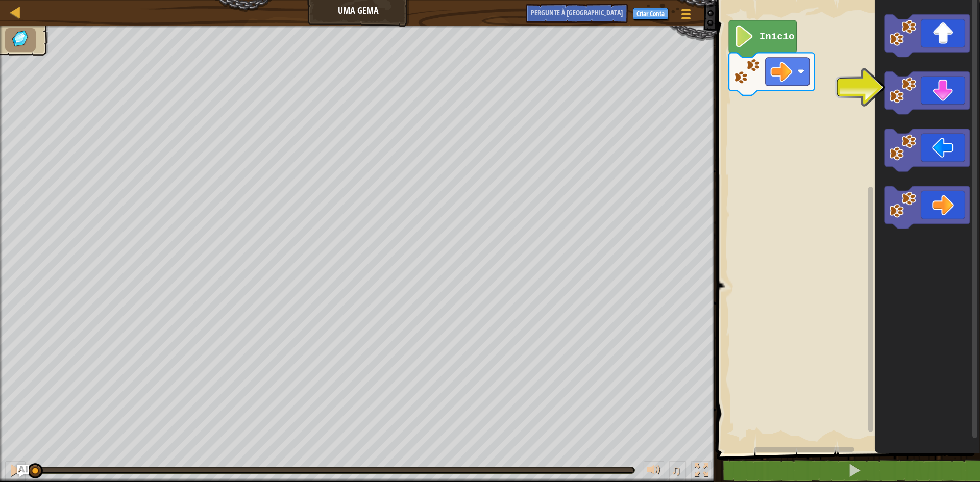  What do you see at coordinates (15, 472) in the screenshot?
I see `button: Ctrl + P: Pausa` at bounding box center [15, 472].